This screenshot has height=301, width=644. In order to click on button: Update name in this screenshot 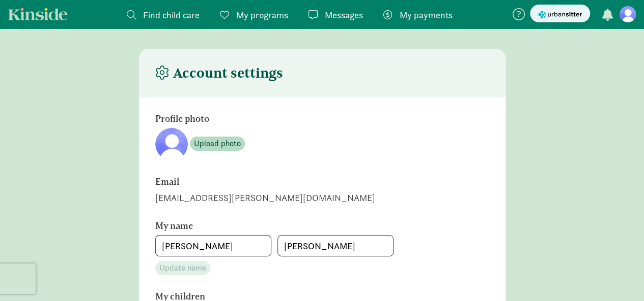, I will do `click(182, 268)`.